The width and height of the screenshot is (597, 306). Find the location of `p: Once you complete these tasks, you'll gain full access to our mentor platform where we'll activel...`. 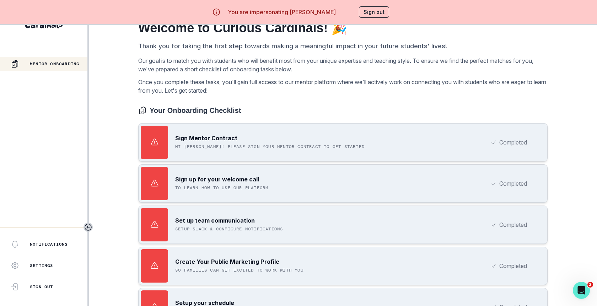

p: Once you complete these tasks, you'll gain full access to our mentor platform where we'll activel... is located at coordinates (343, 86).